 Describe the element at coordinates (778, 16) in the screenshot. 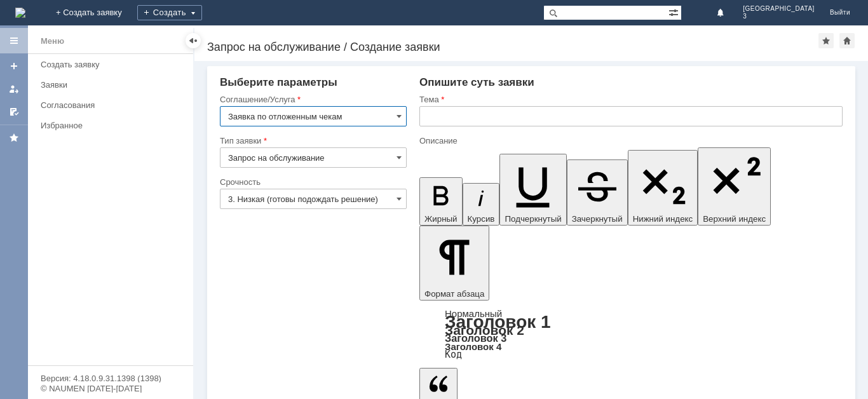

I see `span: 3` at that location.